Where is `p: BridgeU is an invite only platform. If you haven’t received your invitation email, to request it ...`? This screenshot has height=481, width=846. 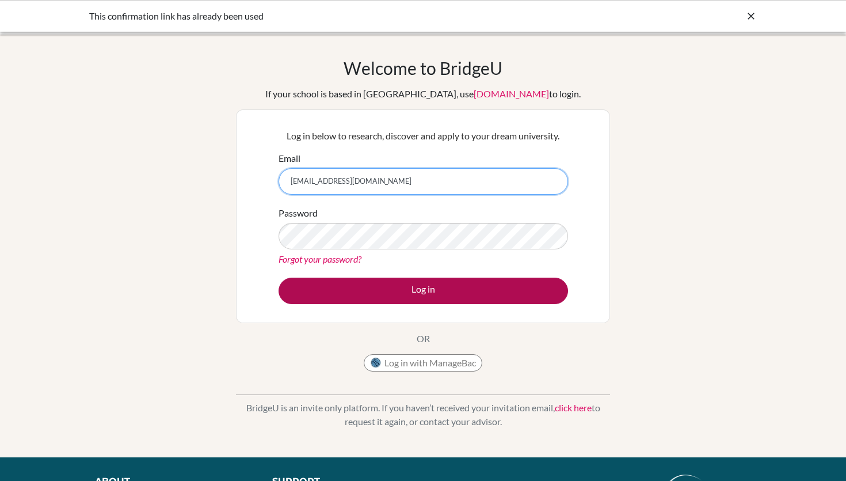
p: BridgeU is an invite only platform. If you haven’t received your invitation email, to request it ... is located at coordinates (423, 414).